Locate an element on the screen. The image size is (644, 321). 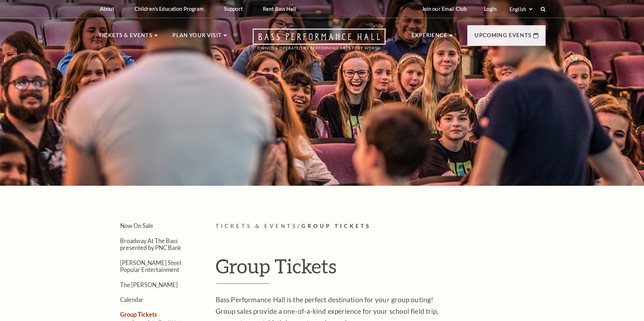
span: Group Tickets is located at coordinates (336, 226).